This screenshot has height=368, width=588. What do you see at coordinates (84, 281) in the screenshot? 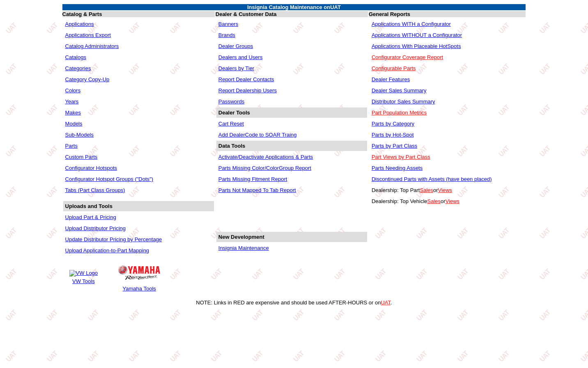
I see `td: VW Tools` at bounding box center [84, 281].